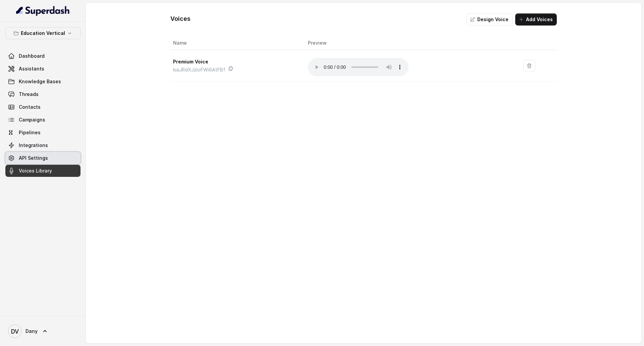 The image size is (644, 346). Describe the element at coordinates (43, 34) in the screenshot. I see `button: Education Vertical` at that location.